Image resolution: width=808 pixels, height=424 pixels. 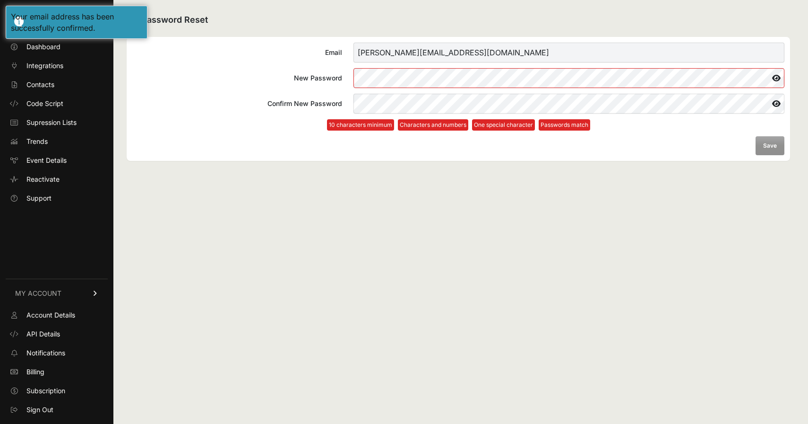 I want to click on a: API Details, so click(x=57, y=334).